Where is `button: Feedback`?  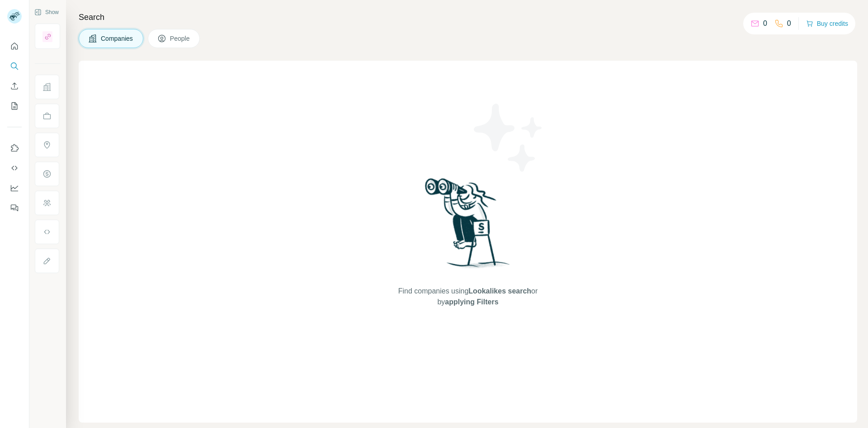 button: Feedback is located at coordinates (15, 208).